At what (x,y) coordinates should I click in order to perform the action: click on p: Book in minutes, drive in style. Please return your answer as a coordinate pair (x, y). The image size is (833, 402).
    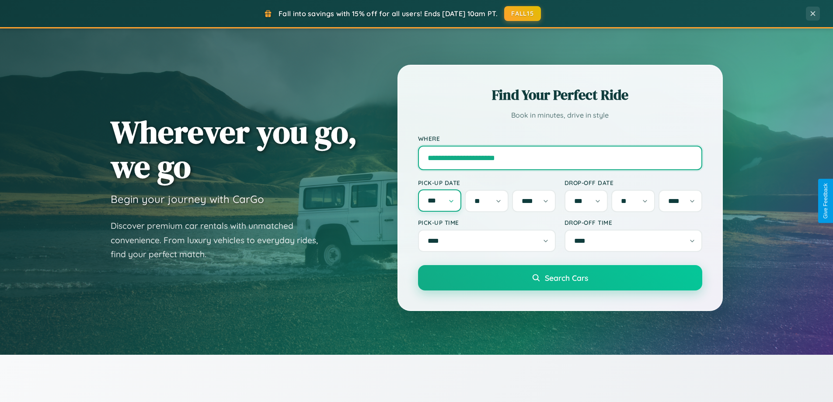
    Looking at the image, I should click on (560, 115).